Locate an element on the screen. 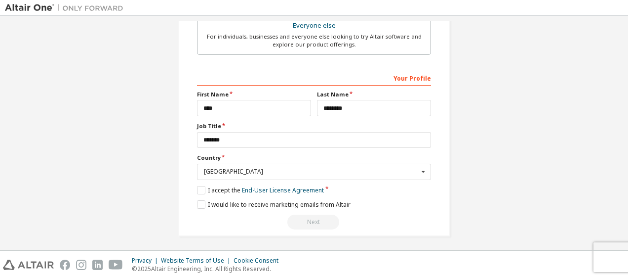 The image size is (628, 279). label: I accept the is located at coordinates (260, 190).